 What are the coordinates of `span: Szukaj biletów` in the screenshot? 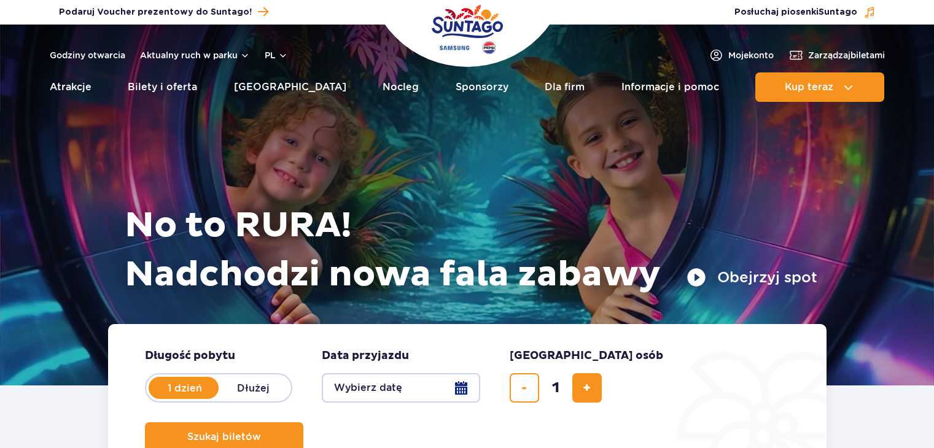 It's located at (224, 437).